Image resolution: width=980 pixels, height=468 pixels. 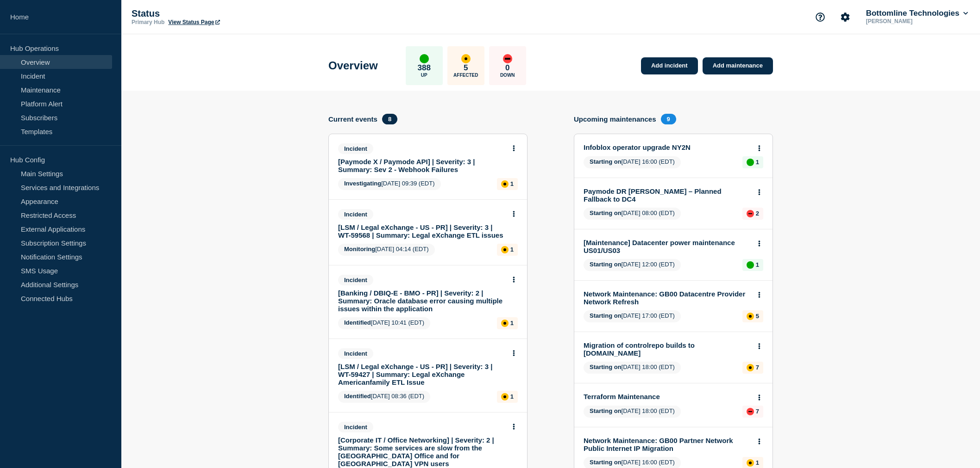 What do you see at coordinates (757, 214) in the screenshot?
I see `p: 2` at bounding box center [757, 214].